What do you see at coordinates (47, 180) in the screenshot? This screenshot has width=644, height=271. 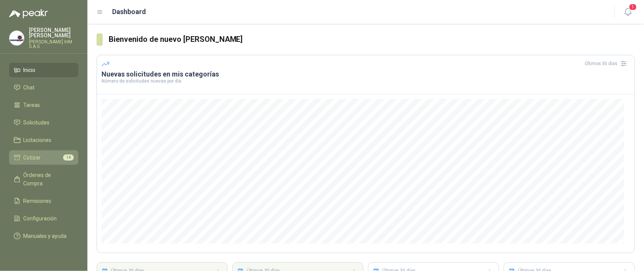 I see `span: Órdenes de Compra` at bounding box center [47, 180].